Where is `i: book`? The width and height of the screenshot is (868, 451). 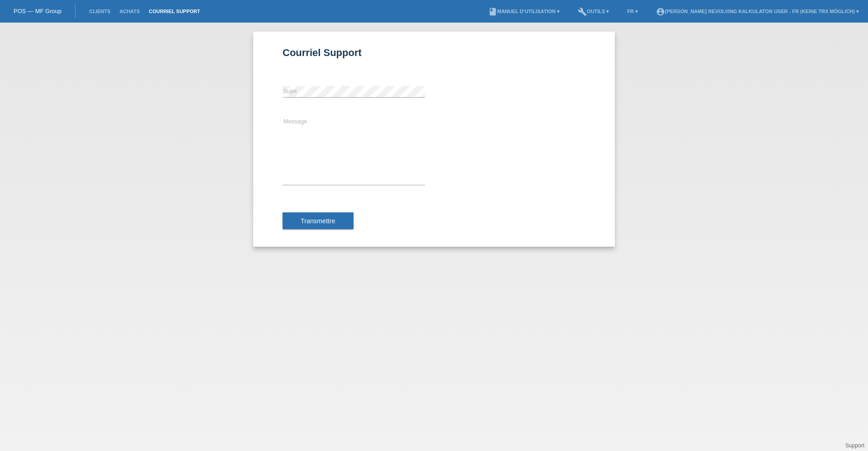 i: book is located at coordinates (493, 12).